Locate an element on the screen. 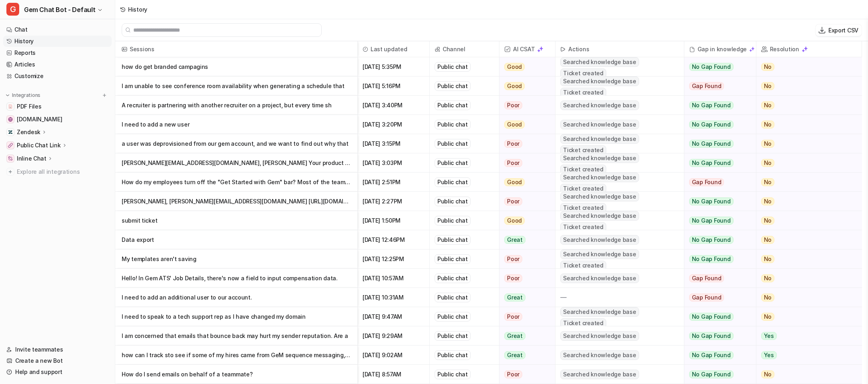  p: submit ticket is located at coordinates (236, 221).